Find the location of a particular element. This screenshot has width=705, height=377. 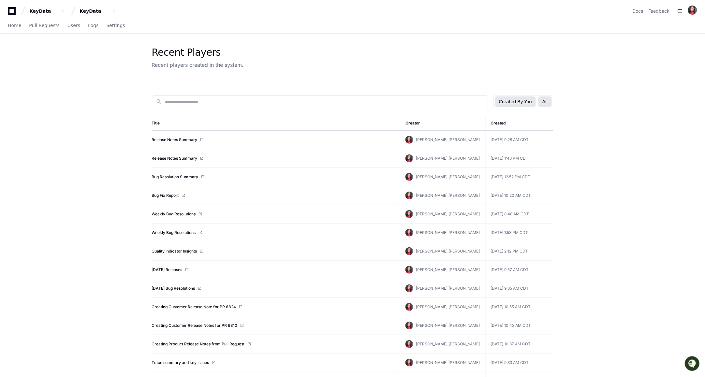

button: Start new chat is located at coordinates (115, 54).